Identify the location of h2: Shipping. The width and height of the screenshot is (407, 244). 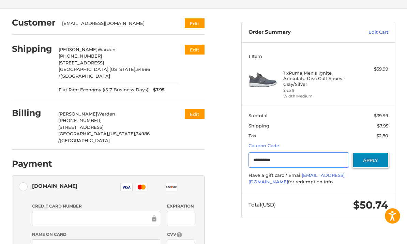
(32, 49).